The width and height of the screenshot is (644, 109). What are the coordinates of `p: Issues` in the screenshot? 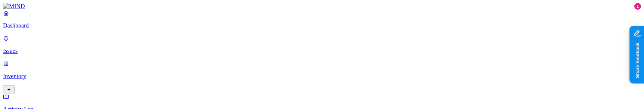 It's located at (322, 51).